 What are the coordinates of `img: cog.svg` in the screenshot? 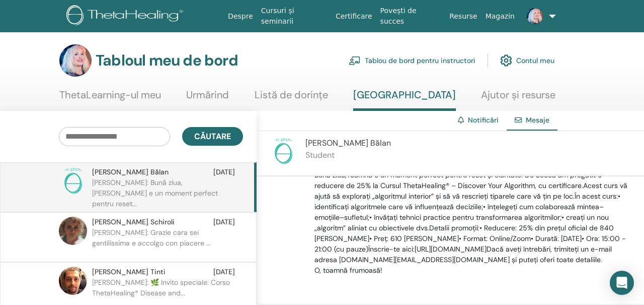 It's located at (507, 61).